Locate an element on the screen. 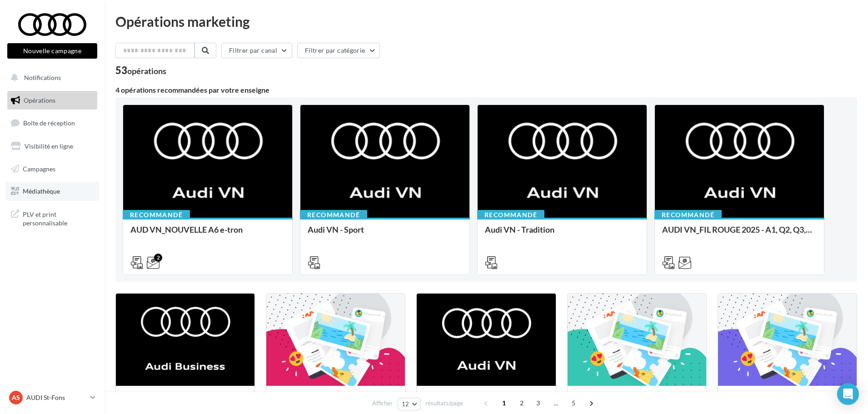 The height and width of the screenshot is (414, 868). a: AS AUDI St-Fons is located at coordinates (52, 397).